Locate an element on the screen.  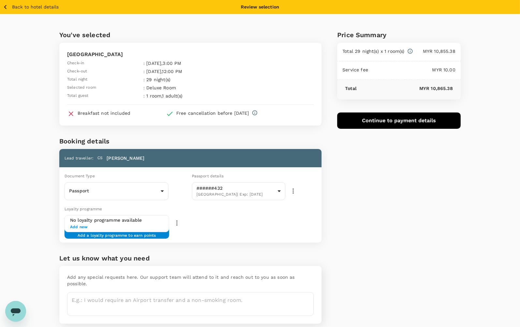
p: Back to hotel details is located at coordinates (35, 7).